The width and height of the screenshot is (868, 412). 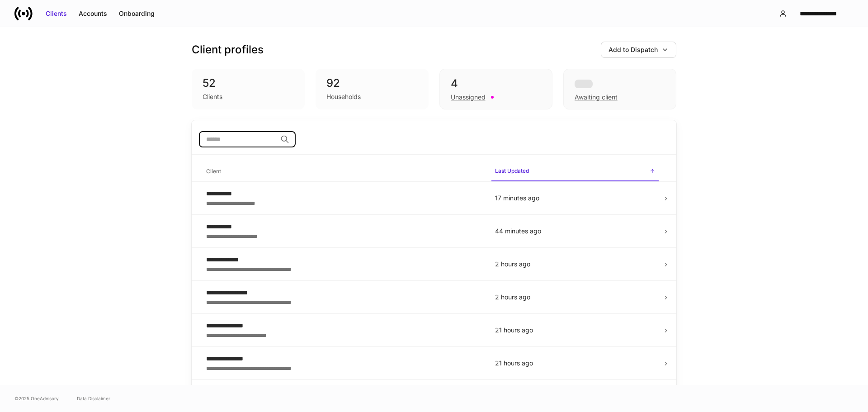 I want to click on div: 4, so click(x=496, y=84).